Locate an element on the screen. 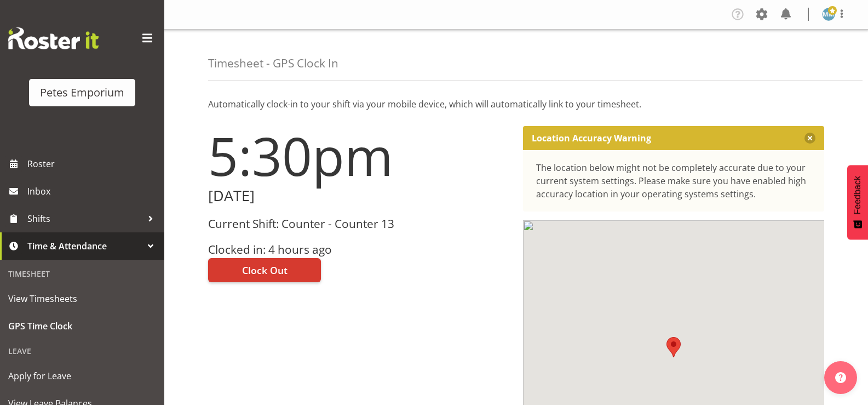 The width and height of the screenshot is (868, 405). span: Apply for Leave is located at coordinates (82, 376).